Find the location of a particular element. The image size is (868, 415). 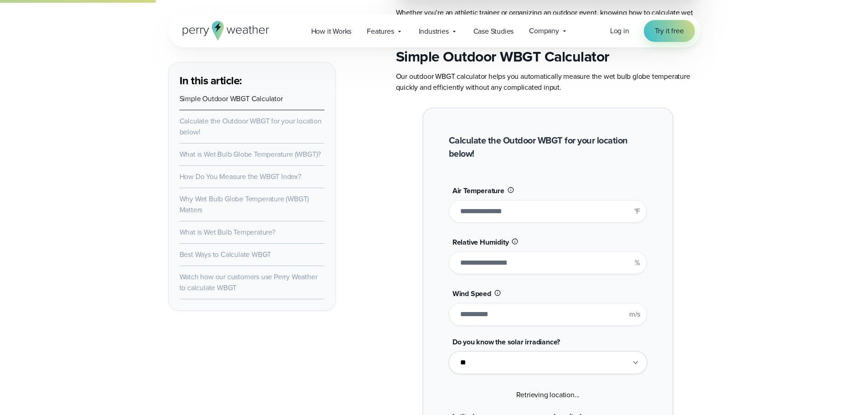

a: What is Wet Bulb Temperature? is located at coordinates (228, 232).